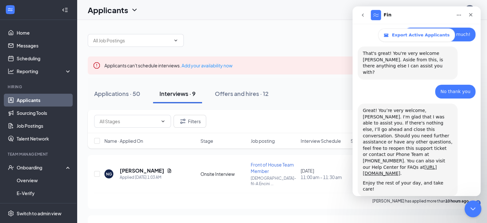  Describe the element at coordinates (64, 88) in the screenshot. I see `div: Kimberly says…` at that location.